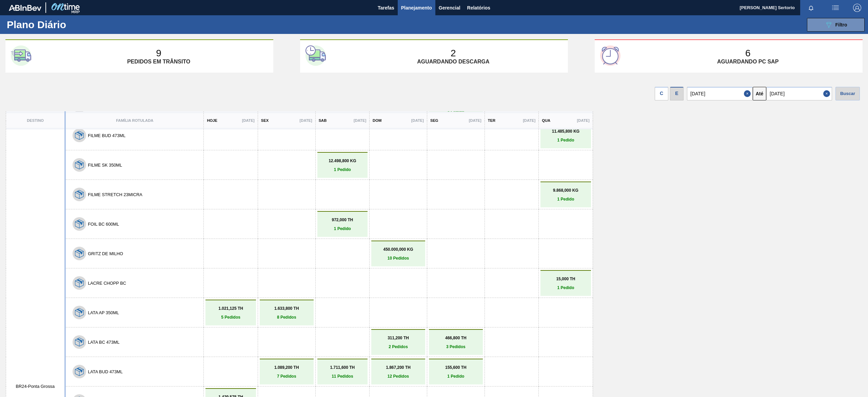  What do you see at coordinates (610, 56) in the screenshot?
I see `img: third-card-icon` at bounding box center [610, 56].